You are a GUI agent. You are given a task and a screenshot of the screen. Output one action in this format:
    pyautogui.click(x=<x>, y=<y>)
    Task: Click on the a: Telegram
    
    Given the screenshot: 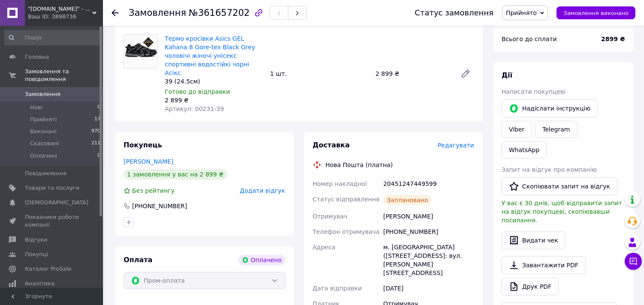 What is the action you would take?
    pyautogui.click(x=556, y=129)
    